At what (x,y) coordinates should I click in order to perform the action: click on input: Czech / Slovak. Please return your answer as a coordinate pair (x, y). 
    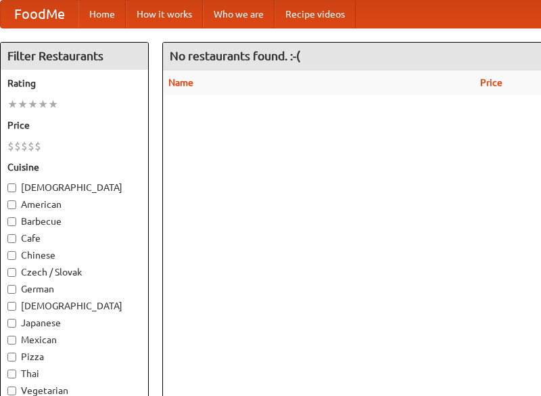
    Looking at the image, I should click on (11, 272).